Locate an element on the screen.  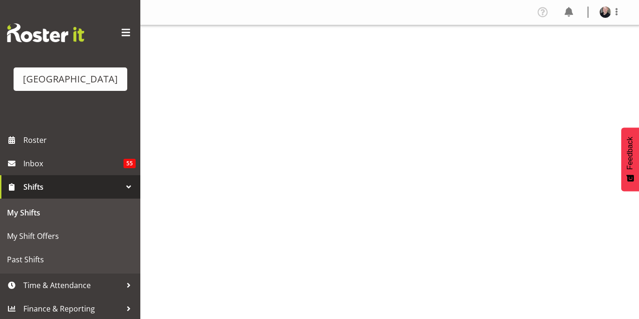
span: Inbox is located at coordinates (73, 163).